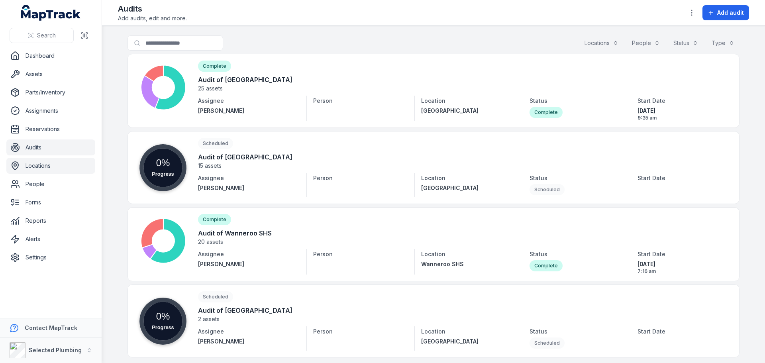 This screenshot has height=363, width=765. Describe the element at coordinates (51, 328) in the screenshot. I see `strong: Contact MapTrack` at that location.